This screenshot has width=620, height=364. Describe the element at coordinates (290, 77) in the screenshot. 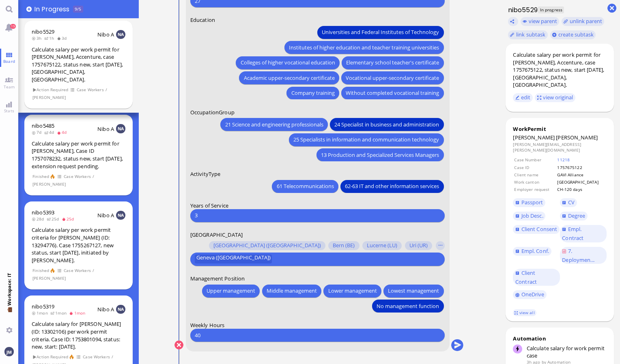

I see `span: Academic upper-secondary certificate` at that location.